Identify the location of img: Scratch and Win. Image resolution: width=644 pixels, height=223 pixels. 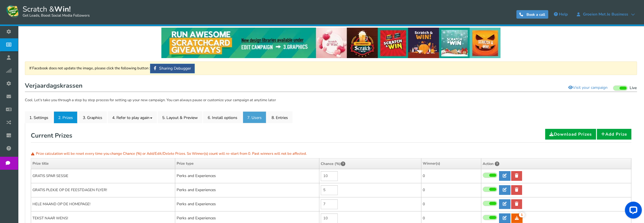
(13, 12).